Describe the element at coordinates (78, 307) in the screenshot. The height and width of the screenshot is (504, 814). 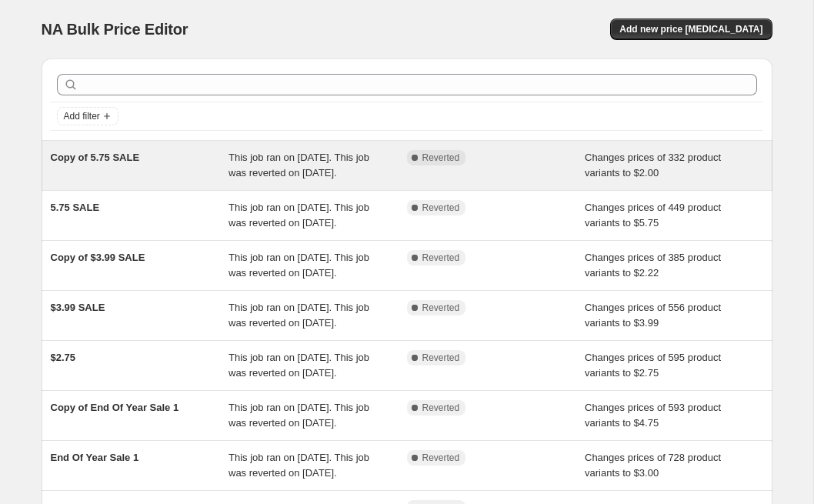
I see `span: $3.99 SALE` at that location.